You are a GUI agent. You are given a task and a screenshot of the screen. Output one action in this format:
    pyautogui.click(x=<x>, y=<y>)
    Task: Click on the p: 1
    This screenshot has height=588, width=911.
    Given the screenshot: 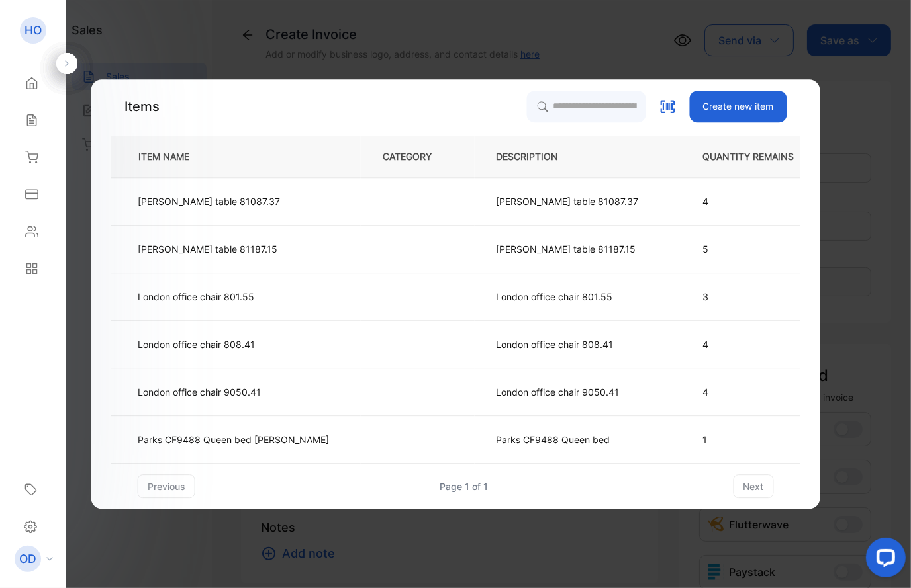 What is the action you would take?
    pyautogui.click(x=759, y=439)
    